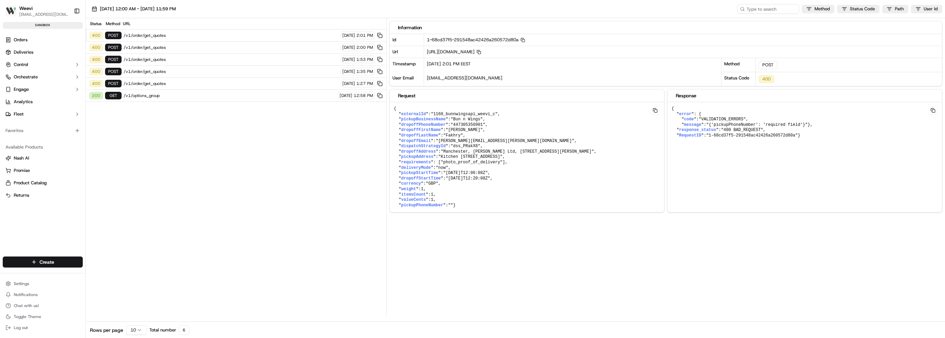  What do you see at coordinates (26, 77) in the screenshot?
I see `span: Orchestrate` at bounding box center [26, 77].